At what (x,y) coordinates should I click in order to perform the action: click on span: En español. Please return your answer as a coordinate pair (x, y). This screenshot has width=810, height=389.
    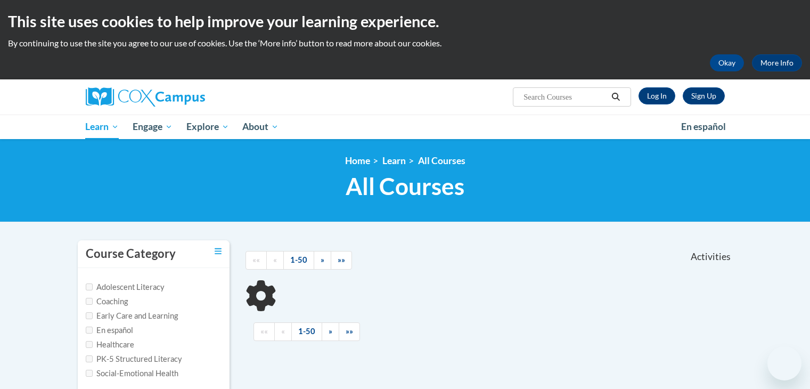
    Looking at the image, I should click on (704, 126).